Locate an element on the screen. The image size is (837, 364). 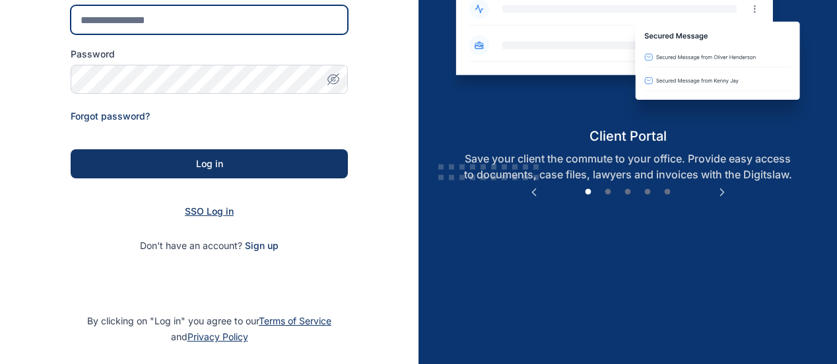
p: Save your client the commute to your office. Provide easy access to documents, case files, lawyer... is located at coordinates (628, 166).